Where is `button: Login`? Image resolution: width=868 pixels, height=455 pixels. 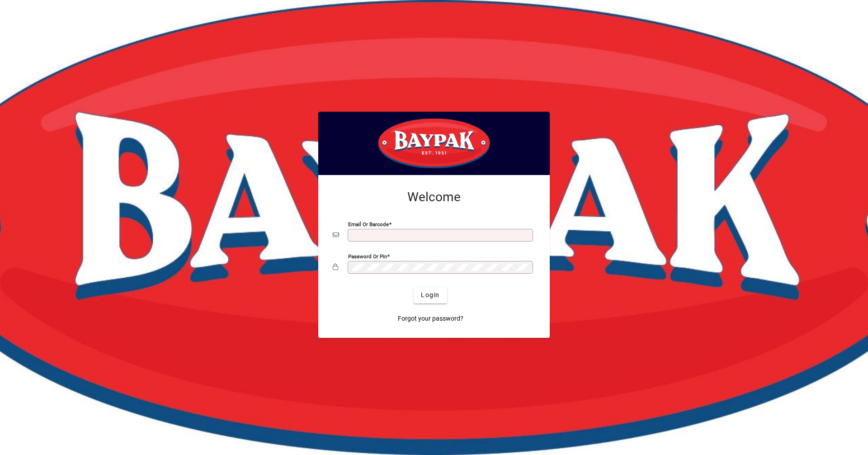
button: Login is located at coordinates (429, 295).